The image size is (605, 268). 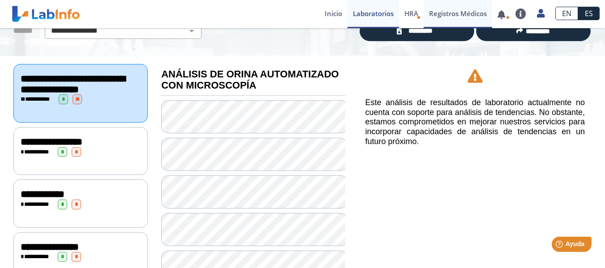 I want to click on font: Inicio, so click(x=333, y=13).